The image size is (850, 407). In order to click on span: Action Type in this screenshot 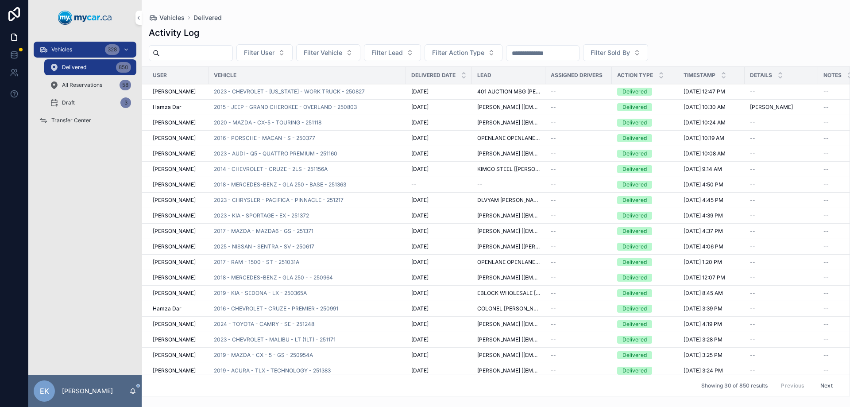, I will do `click(635, 75)`.